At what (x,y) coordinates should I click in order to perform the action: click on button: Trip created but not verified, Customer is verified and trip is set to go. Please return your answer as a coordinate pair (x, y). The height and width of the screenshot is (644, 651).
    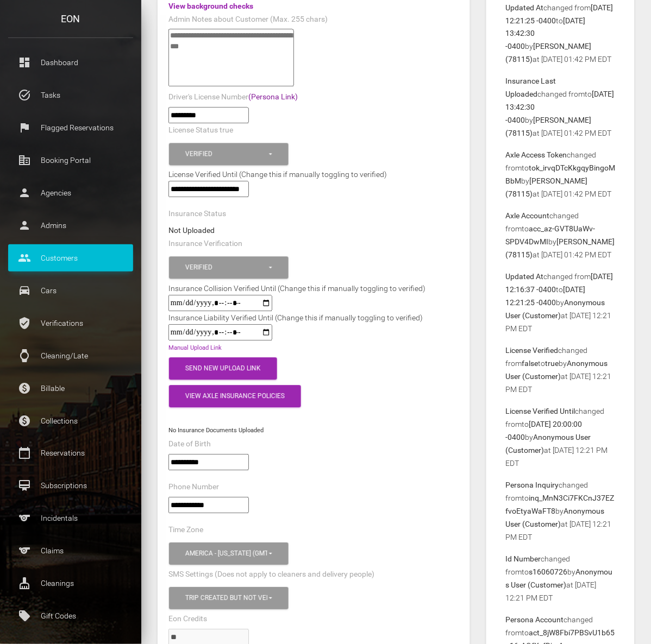
    Looking at the image, I should click on (229, 599).